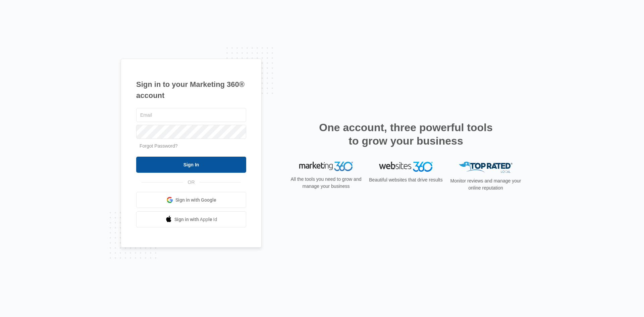  What do you see at coordinates (191, 200) in the screenshot?
I see `a: Sign in with Google` at bounding box center [191, 200].